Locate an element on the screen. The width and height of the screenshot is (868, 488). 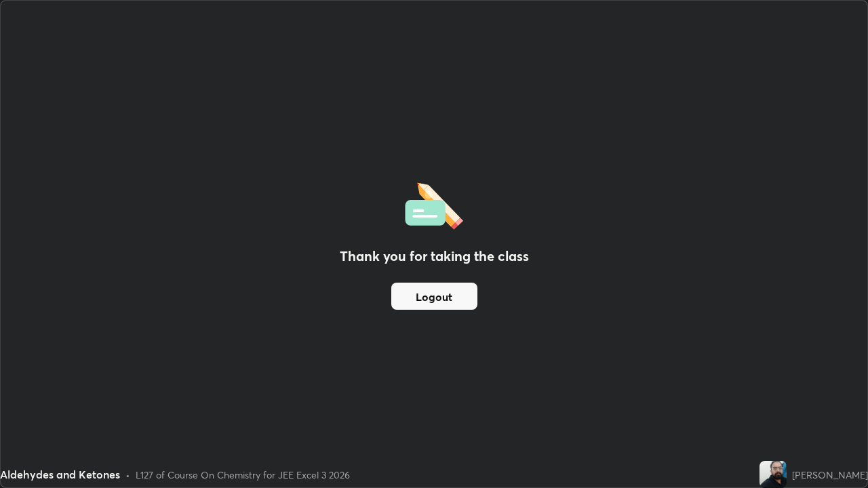
button: Logout is located at coordinates (434, 297).